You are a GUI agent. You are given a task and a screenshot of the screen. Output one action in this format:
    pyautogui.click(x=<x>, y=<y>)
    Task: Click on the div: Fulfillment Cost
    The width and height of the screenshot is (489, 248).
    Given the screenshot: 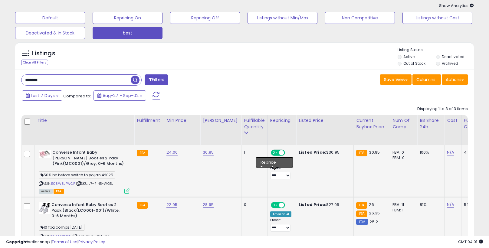 What is the action you would take?
    pyautogui.click(x=475, y=124)
    